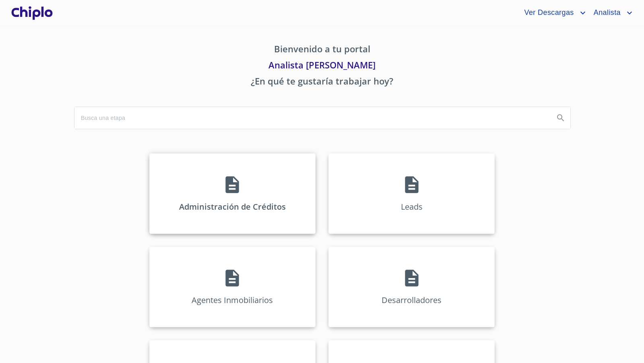 This screenshot has height=363, width=644. I want to click on p: Agentes Inmobiliarios, so click(232, 300).